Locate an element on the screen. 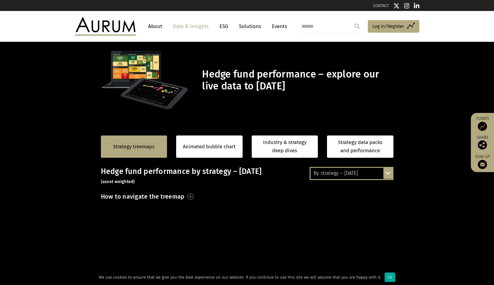 The height and width of the screenshot is (285, 494). img: Linkedin icon is located at coordinates (417, 6).